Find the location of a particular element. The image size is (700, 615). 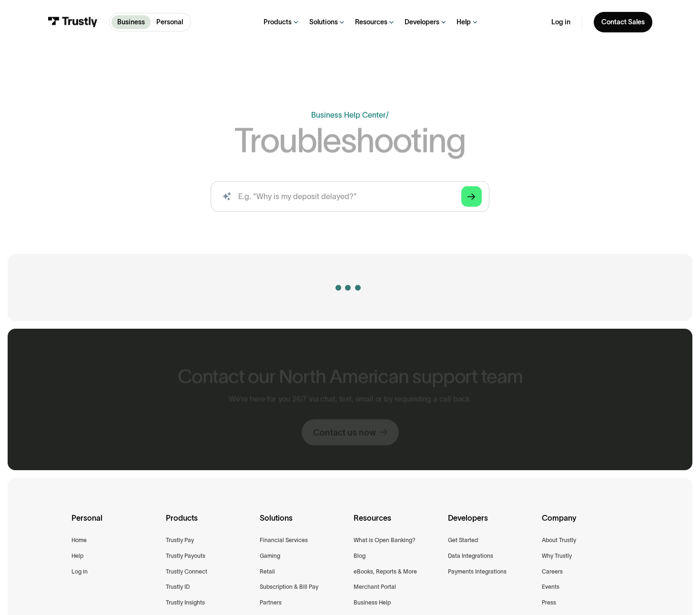

p: We’re here for you 24/7 via chat, text, email or by requesting a call back. is located at coordinates (350, 399).